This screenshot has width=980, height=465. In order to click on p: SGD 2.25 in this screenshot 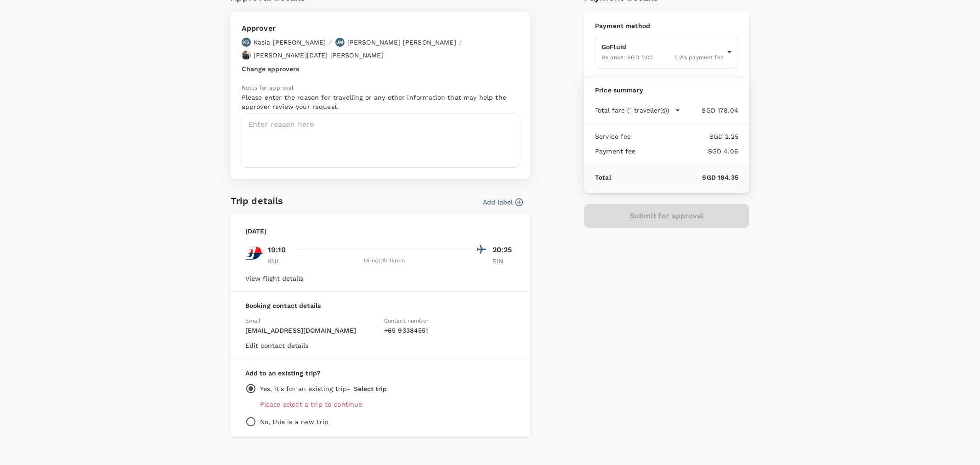, I will do `click(685, 137)`.